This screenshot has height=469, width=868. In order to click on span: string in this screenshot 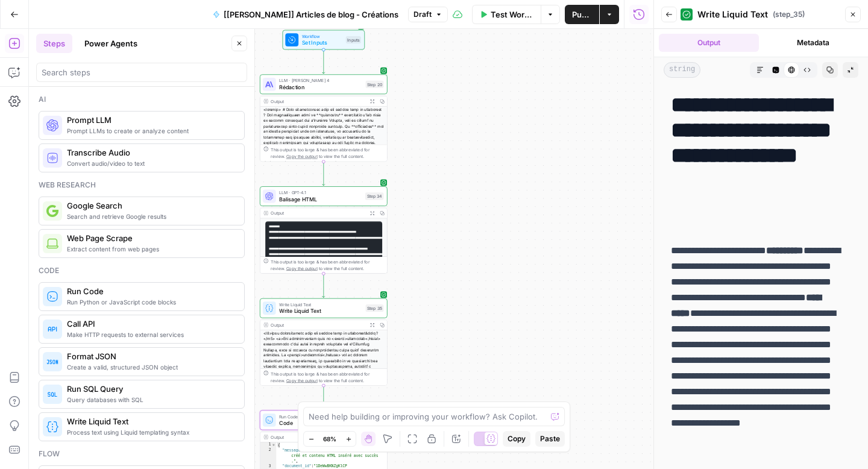, I will do `click(682, 70)`.